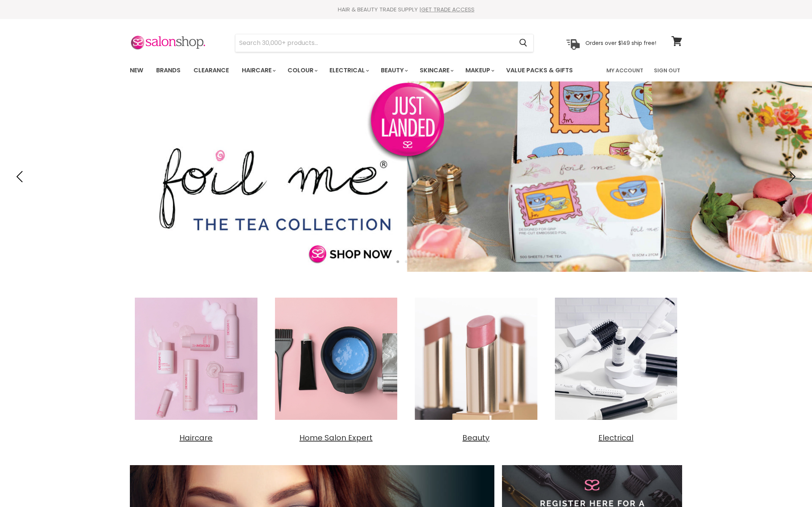 The width and height of the screenshot is (812, 507). What do you see at coordinates (336, 368) in the screenshot?
I see `a: Home Salon Expert Home Salon Expert` at bounding box center [336, 368].